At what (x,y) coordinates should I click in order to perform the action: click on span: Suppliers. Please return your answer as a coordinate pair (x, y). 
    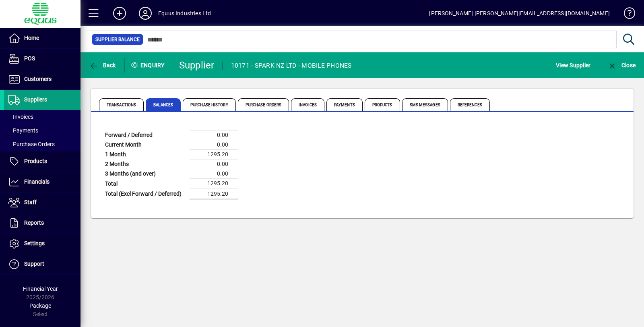
    Looking at the image, I should click on (35, 100).